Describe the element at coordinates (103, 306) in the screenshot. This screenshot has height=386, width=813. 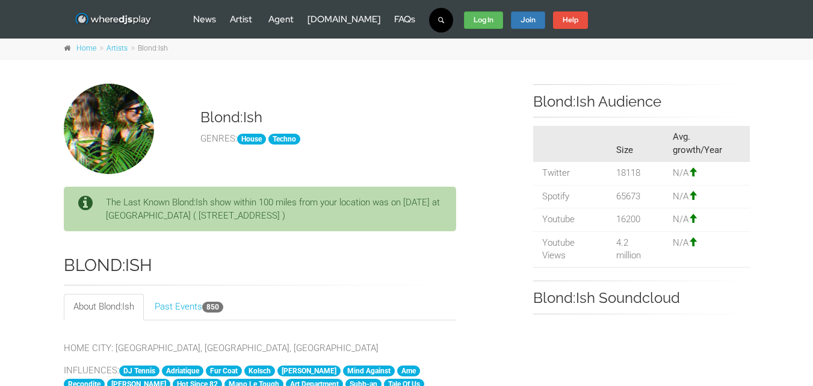
I see `a: About Blond:Ish` at that location.